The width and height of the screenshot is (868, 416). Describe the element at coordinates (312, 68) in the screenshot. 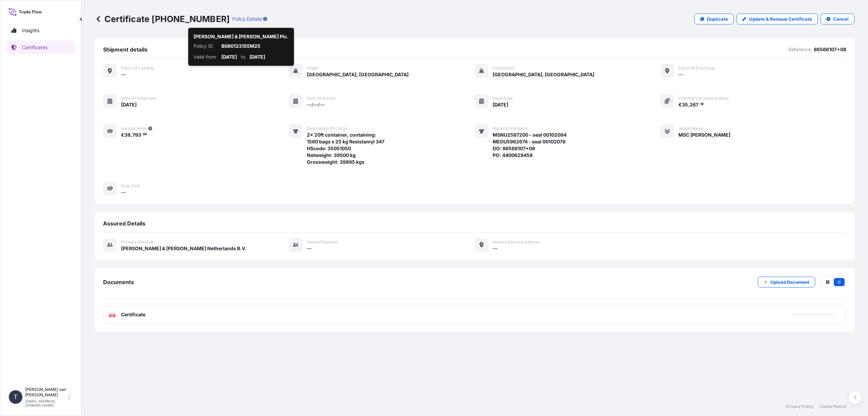

I see `span: Origin` at that location.